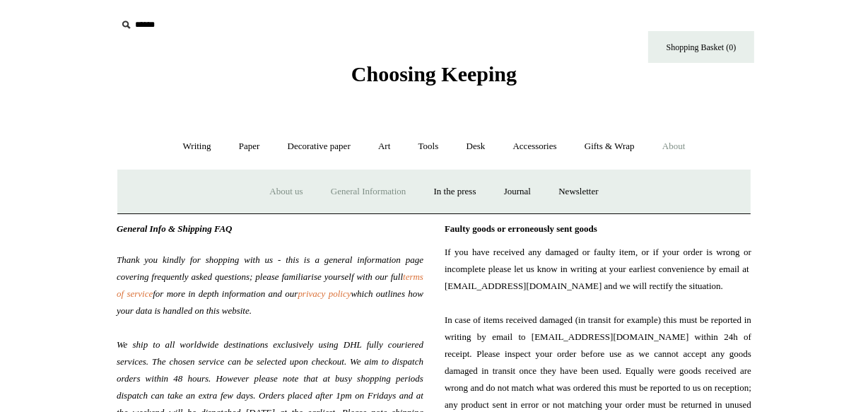 This screenshot has width=868, height=412. I want to click on span: for more in depth information and our, so click(225, 293).